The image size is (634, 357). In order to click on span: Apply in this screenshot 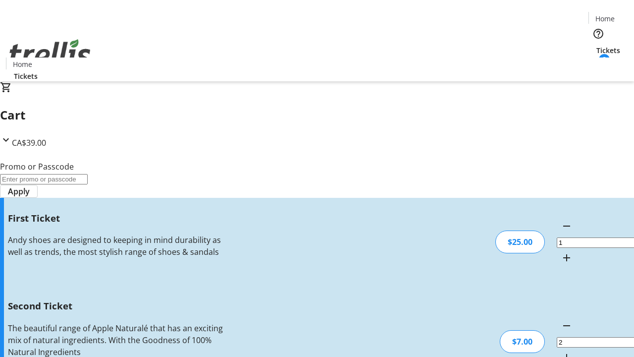, I will do `click(19, 191)`.